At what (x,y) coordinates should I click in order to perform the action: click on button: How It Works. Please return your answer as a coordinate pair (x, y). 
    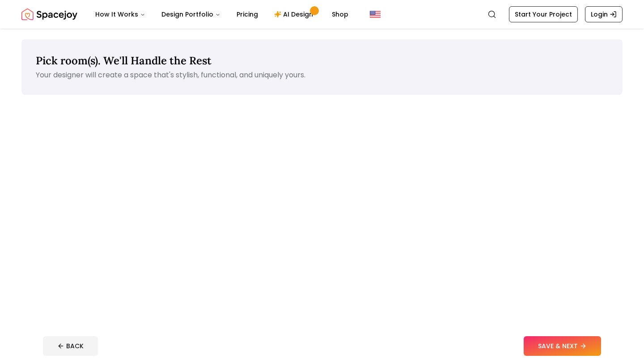
    Looking at the image, I should click on (120, 14).